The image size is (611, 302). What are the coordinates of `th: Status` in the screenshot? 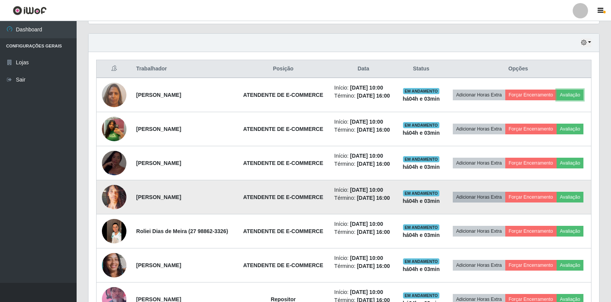 It's located at (421, 69).